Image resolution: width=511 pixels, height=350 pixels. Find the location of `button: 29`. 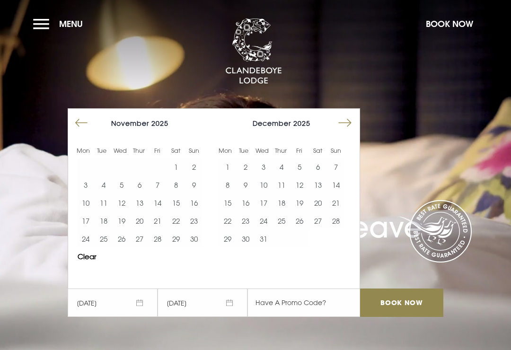

button: 29 is located at coordinates (227, 239).